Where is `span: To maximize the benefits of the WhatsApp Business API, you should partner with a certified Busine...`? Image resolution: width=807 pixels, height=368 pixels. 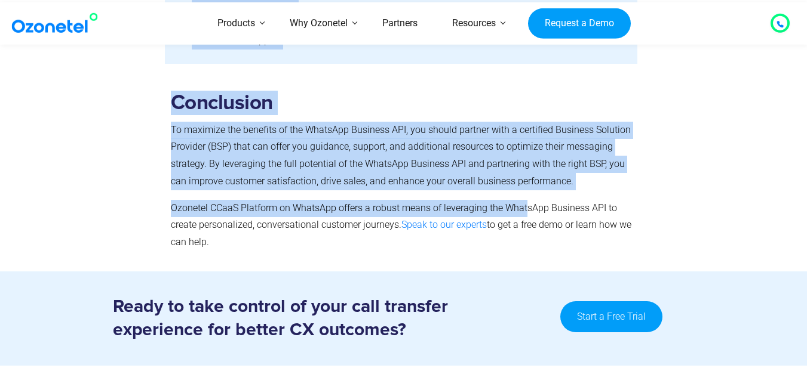
span: To maximize the benefits of the WhatsApp Business API, you should partner with a certified Busine... is located at coordinates (401, 155).